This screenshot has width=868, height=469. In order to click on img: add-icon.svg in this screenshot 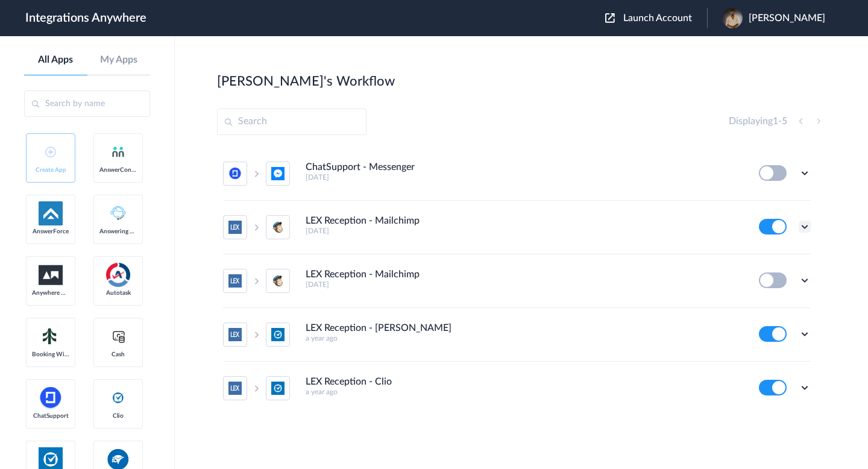, I will do `click(50, 152)`.